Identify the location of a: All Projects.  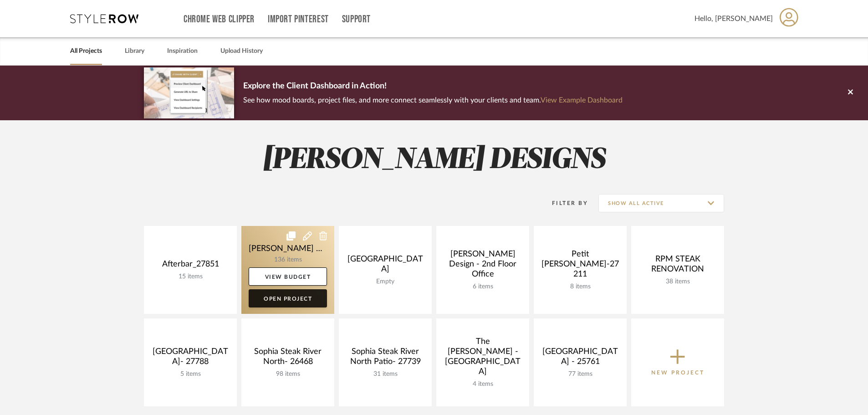
(86, 51).